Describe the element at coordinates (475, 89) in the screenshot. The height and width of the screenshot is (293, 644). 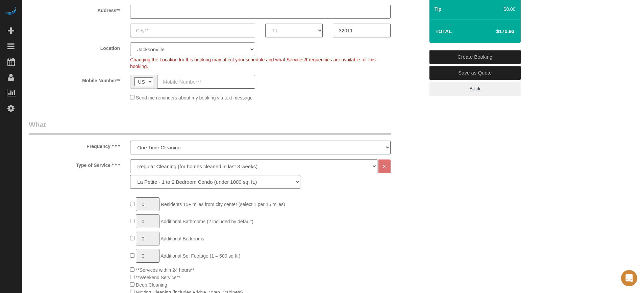
I see `a: Back` at that location.